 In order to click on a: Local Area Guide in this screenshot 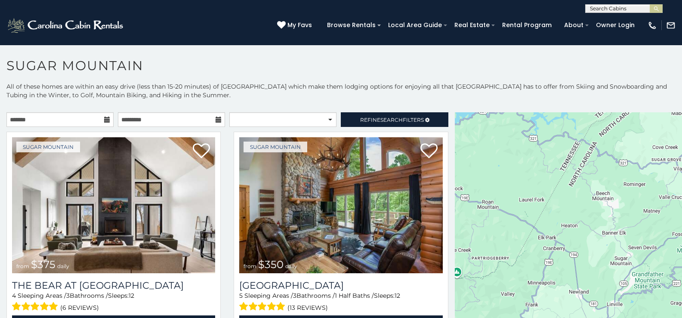, I will do `click(415, 25)`.